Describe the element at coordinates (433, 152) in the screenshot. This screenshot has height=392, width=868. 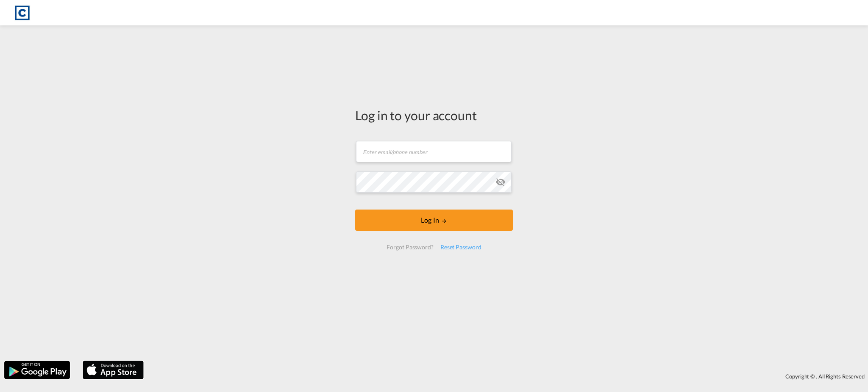
I see `input: Enter email/phone number` at that location.